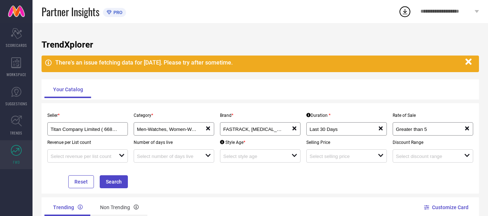  Describe the element at coordinates (254, 156) in the screenshot. I see `input: Select style age` at that location.